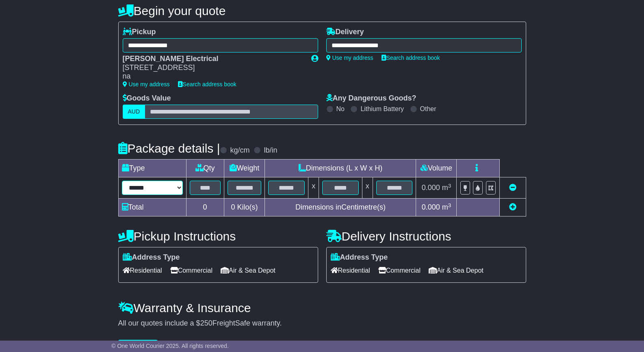 Image resolution: width=644 pixels, height=352 pixels. What do you see at coordinates (340, 168) in the screenshot?
I see `td: Dimensions (L x W x H)` at bounding box center [340, 168].